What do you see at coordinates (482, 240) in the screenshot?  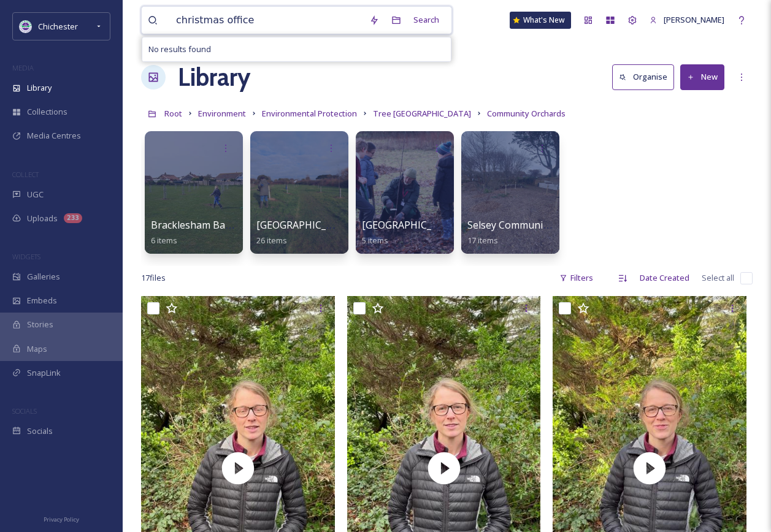 I see `span: 17 items` at bounding box center [482, 240].